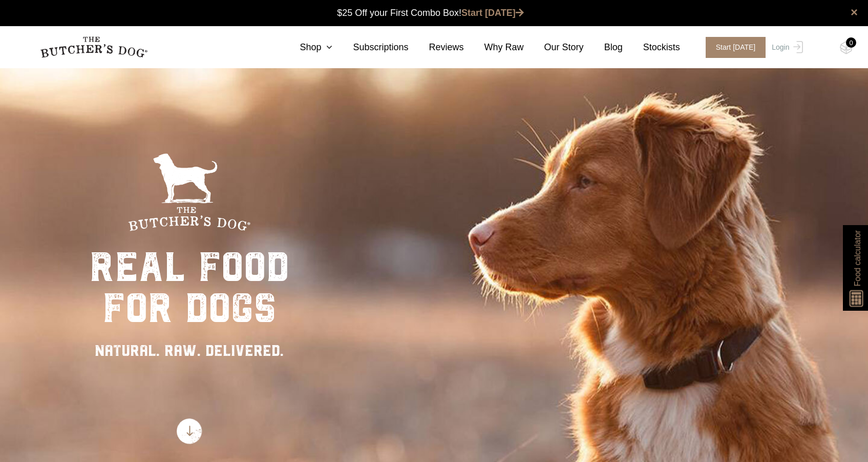 The height and width of the screenshot is (462, 868). I want to click on a: Blog, so click(603, 47).